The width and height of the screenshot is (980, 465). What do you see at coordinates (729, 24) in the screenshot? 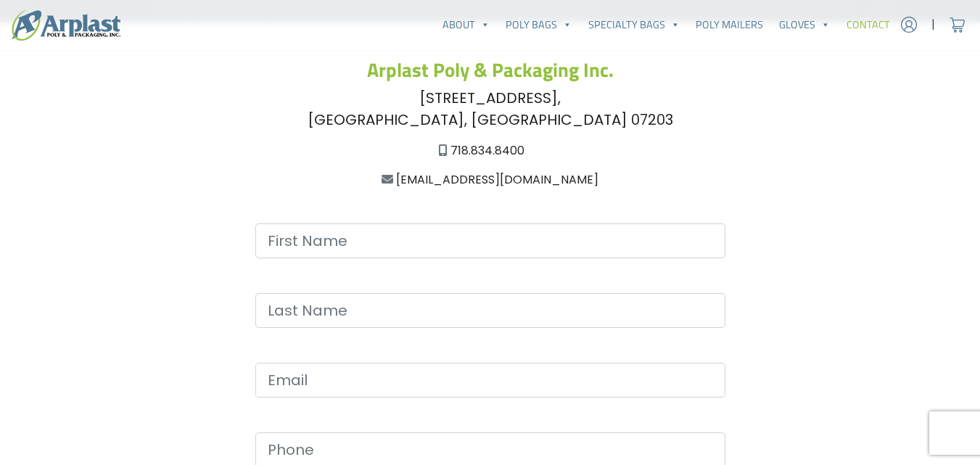
I see `a: Poly Mailers` at bounding box center [729, 24].